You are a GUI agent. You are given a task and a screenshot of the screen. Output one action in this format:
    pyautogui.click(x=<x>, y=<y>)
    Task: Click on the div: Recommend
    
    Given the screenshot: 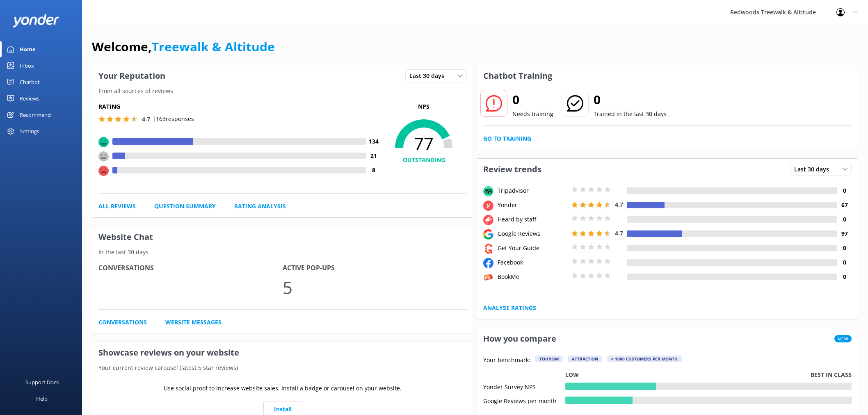 What is the action you would take?
    pyautogui.click(x=35, y=115)
    